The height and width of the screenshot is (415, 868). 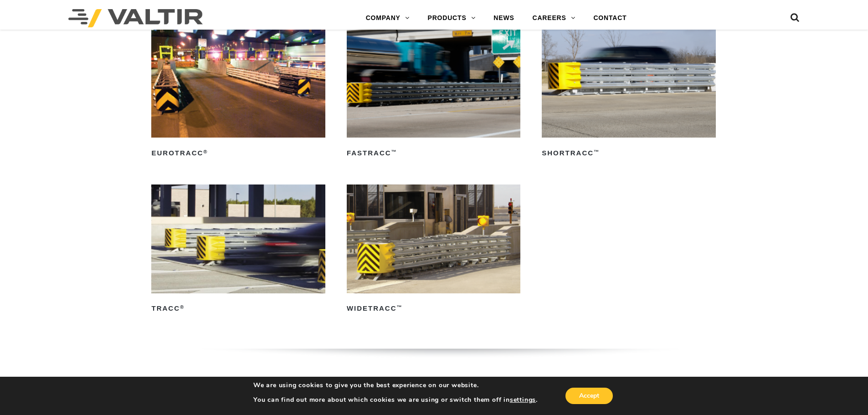 What do you see at coordinates (238, 250) in the screenshot?
I see `a: TRACC®` at bounding box center [238, 250].